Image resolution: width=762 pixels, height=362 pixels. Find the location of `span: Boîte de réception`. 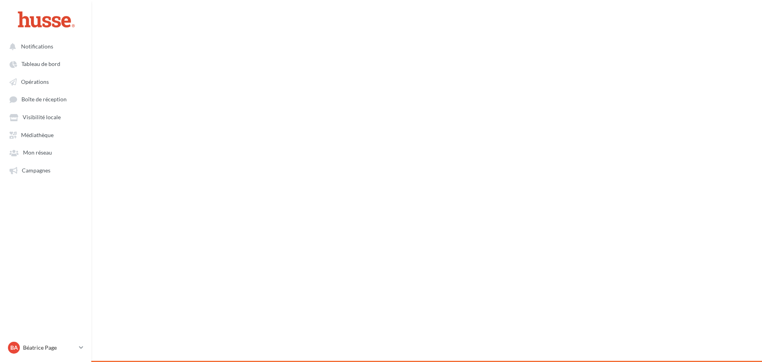

span: Boîte de réception is located at coordinates (44, 99).